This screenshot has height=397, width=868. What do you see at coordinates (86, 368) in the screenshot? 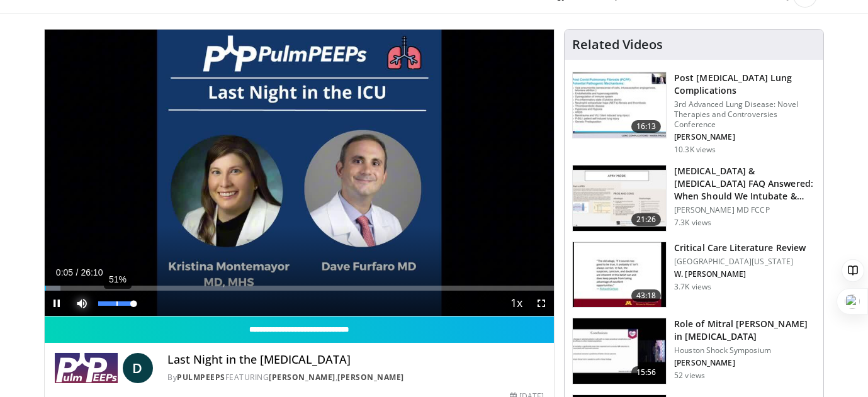
I see `img: PulmPEEPs` at bounding box center [86, 368].